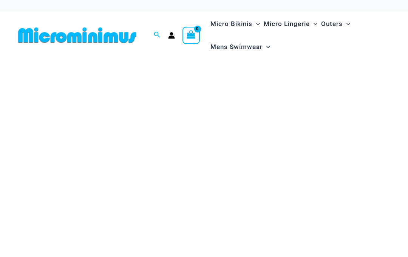  Describe the element at coordinates (300, 35) in the screenshot. I see `nav: Site Navigation` at that location.